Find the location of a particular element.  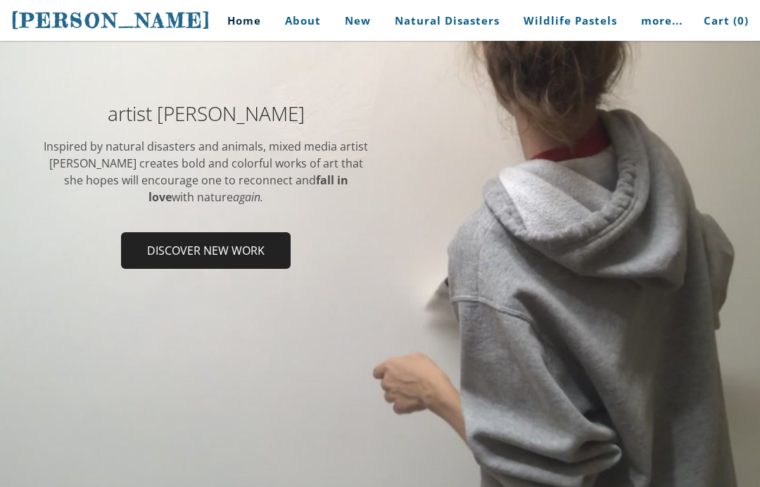

a: Cart (0) is located at coordinates (721, 20).